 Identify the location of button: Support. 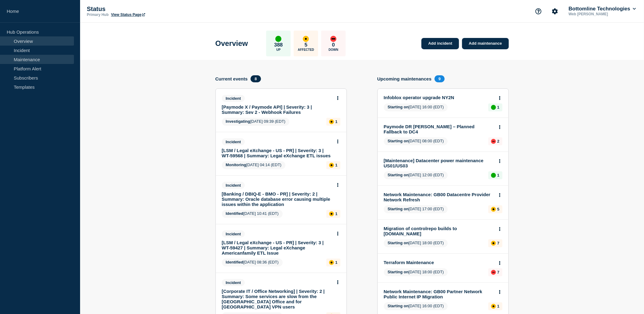
(539, 12).